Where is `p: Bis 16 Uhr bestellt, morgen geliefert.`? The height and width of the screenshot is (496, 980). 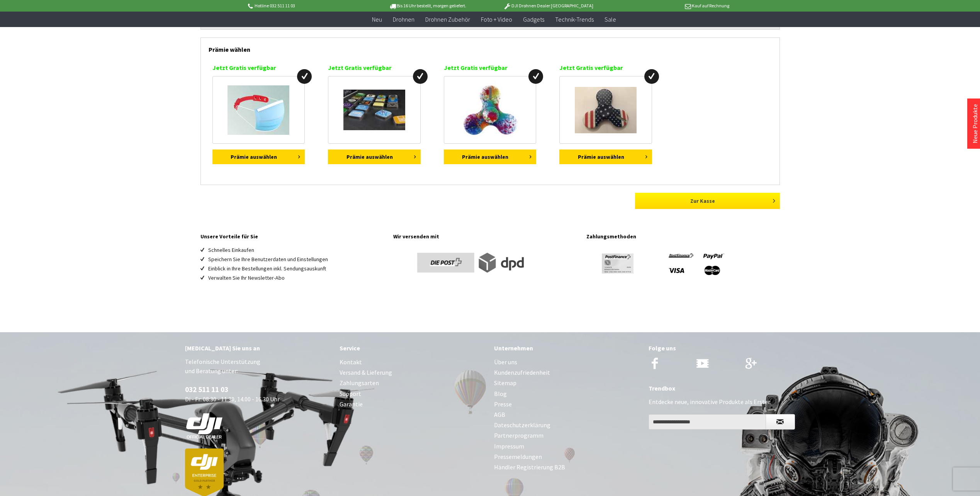 p: Bis 16 Uhr bestellt, morgen geliefert. is located at coordinates (428, 6).